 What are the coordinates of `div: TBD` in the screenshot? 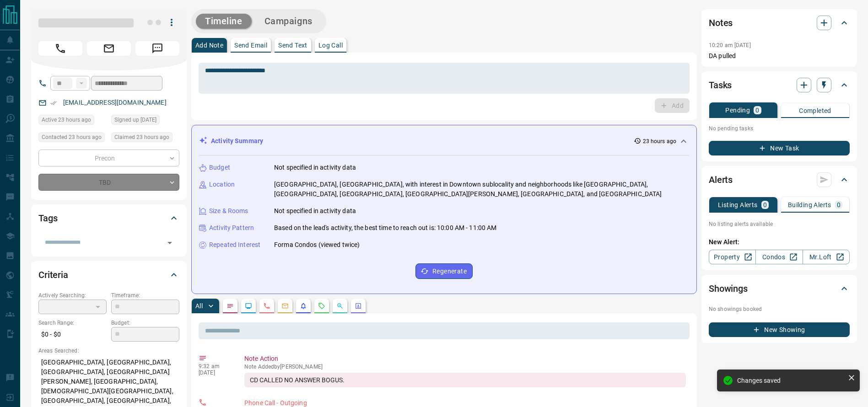 It's located at (109, 183).